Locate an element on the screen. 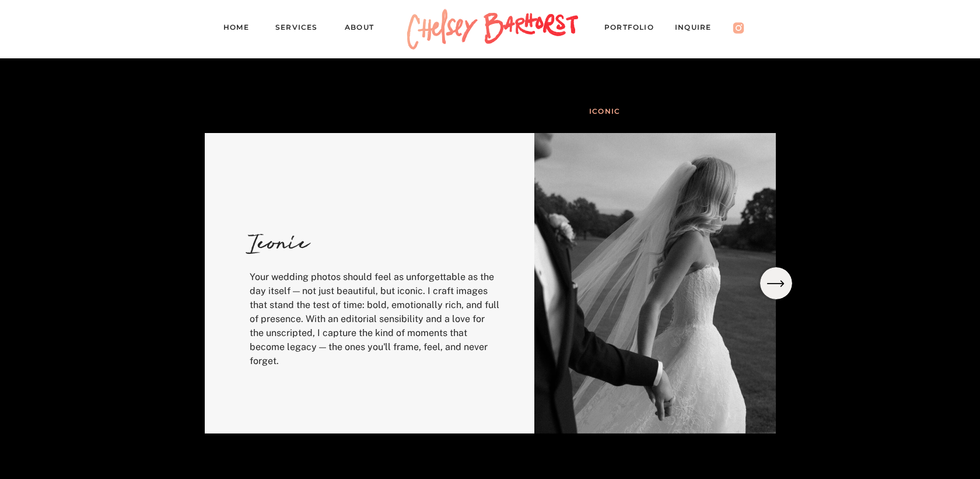  nav: PORTFOLIO is located at coordinates (635, 29).